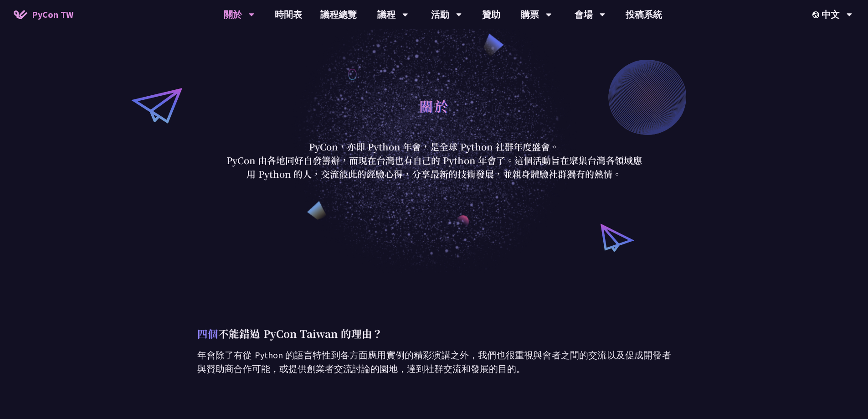 The height and width of the screenshot is (419, 868). Describe the element at coordinates (817, 15) in the screenshot. I see `img: Locale Icon` at that location.